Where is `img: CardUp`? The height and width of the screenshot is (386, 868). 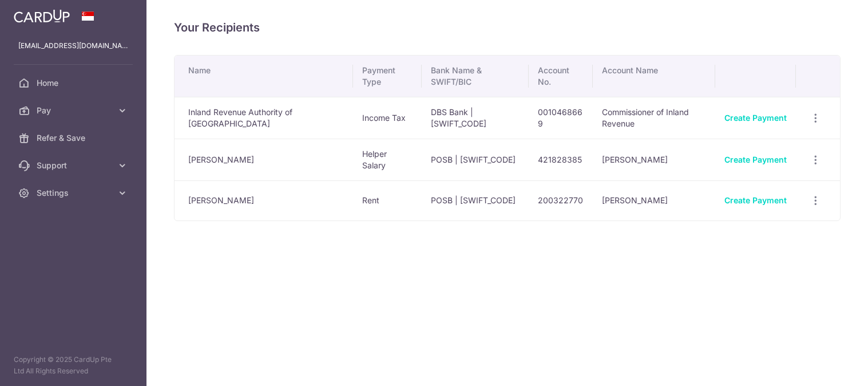 img: CardUp is located at coordinates (42, 16).